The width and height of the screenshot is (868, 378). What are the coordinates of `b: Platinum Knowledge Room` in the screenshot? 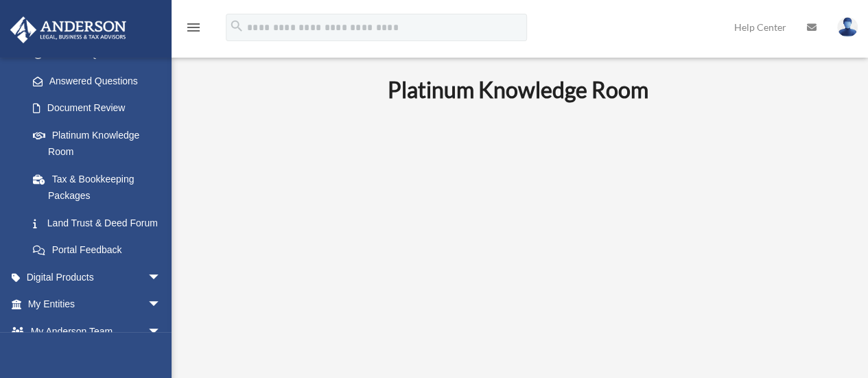 It's located at (518, 90).